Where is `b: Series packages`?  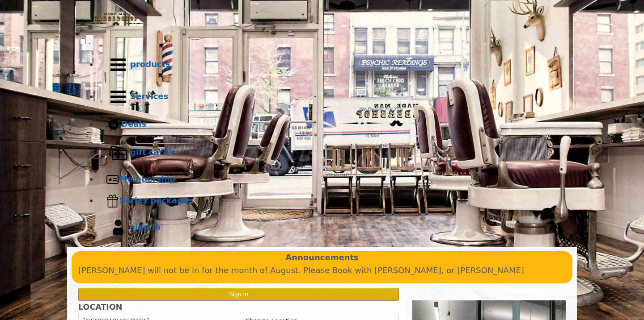 b: Series packages is located at coordinates (156, 200).